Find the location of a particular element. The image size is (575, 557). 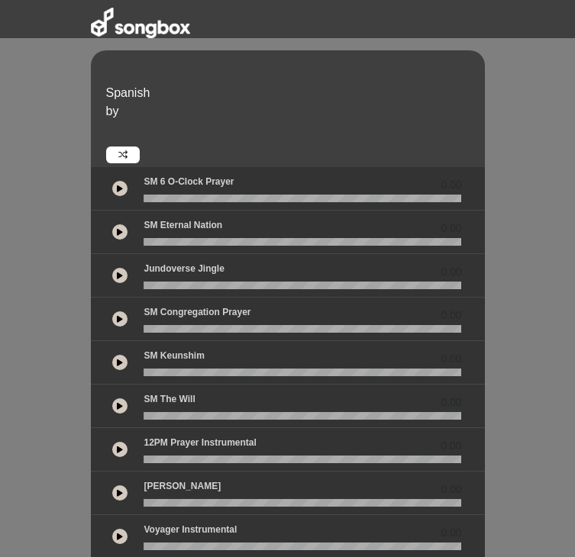

p: SM The Will is located at coordinates (288, 399).